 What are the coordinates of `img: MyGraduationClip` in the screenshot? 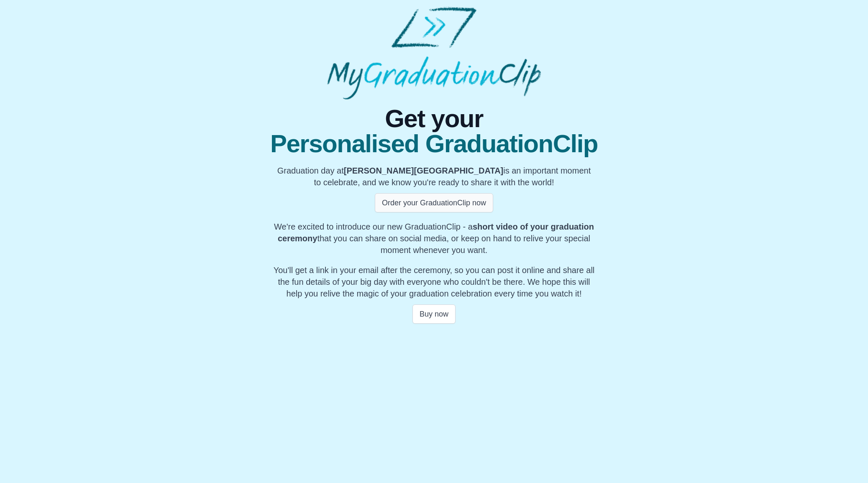 It's located at (434, 53).